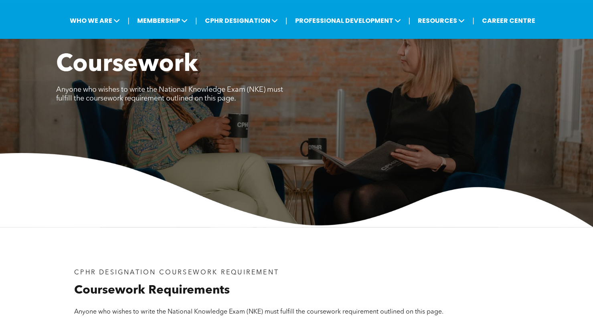 This screenshot has width=593, height=320. What do you see at coordinates (347, 20) in the screenshot?
I see `span: PROFESSIONAL DEVELOPMENT` at bounding box center [347, 20].